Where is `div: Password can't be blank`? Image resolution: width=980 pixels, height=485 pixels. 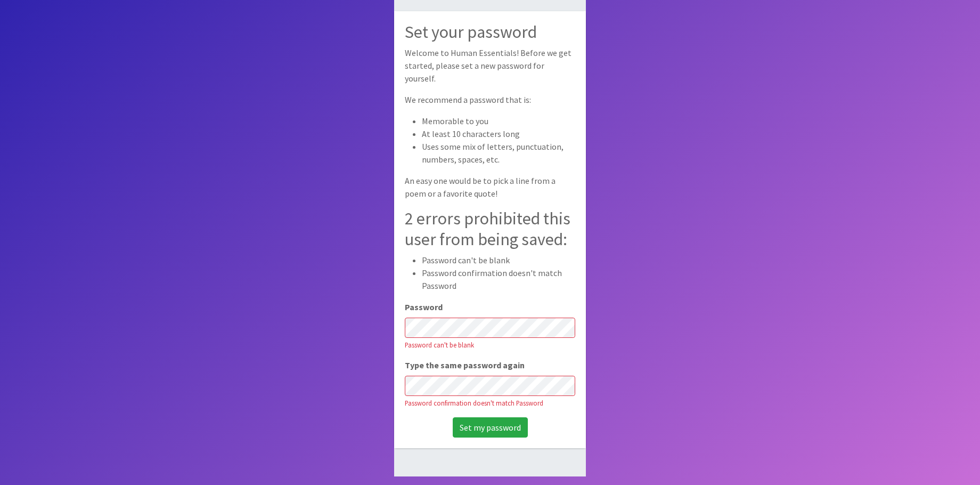 div: Password can't be blank is located at coordinates (490, 345).